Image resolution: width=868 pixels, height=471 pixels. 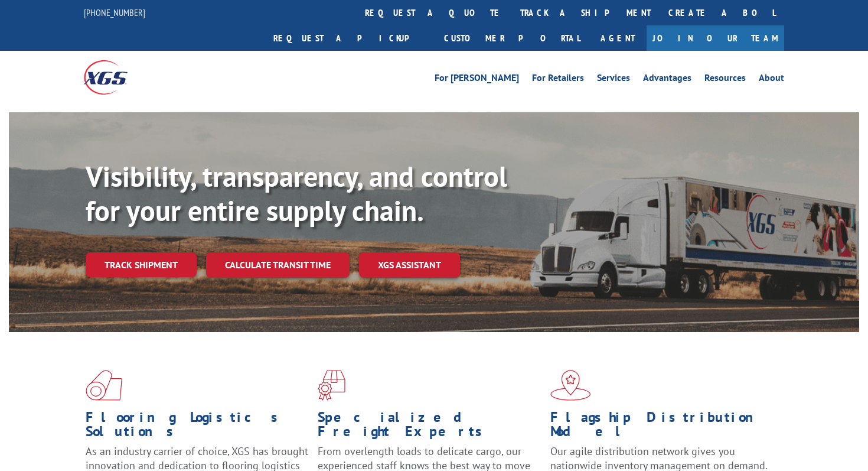 I want to click on a: Services, so click(x=613, y=80).